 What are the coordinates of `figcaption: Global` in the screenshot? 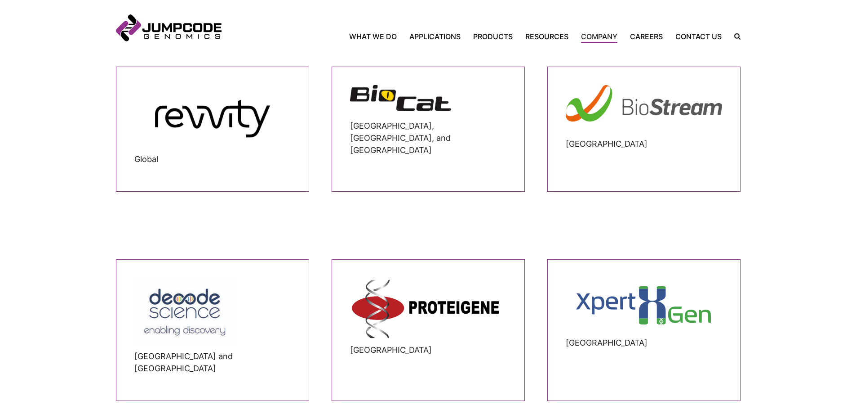 It's located at (213, 159).